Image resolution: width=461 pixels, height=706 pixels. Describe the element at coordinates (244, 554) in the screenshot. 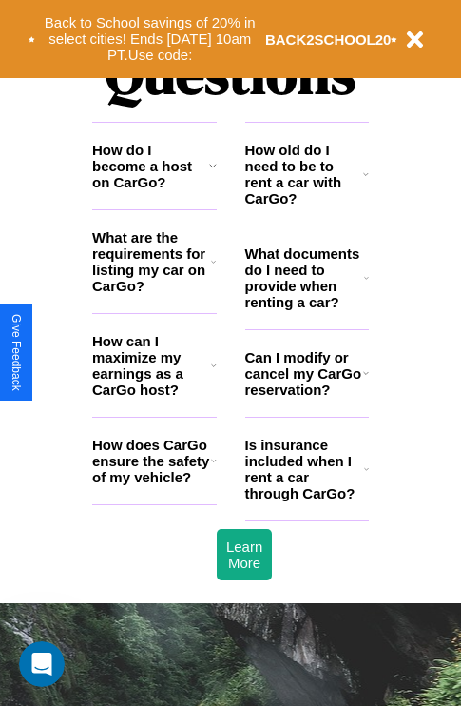

I see `button: Learn More` at that location.